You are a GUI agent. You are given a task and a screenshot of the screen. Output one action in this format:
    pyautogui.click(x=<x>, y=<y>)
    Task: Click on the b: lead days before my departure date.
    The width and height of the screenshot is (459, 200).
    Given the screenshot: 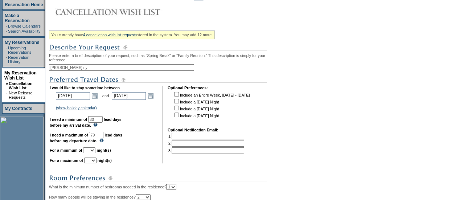 What is the action you would take?
    pyautogui.click(x=86, y=138)
    